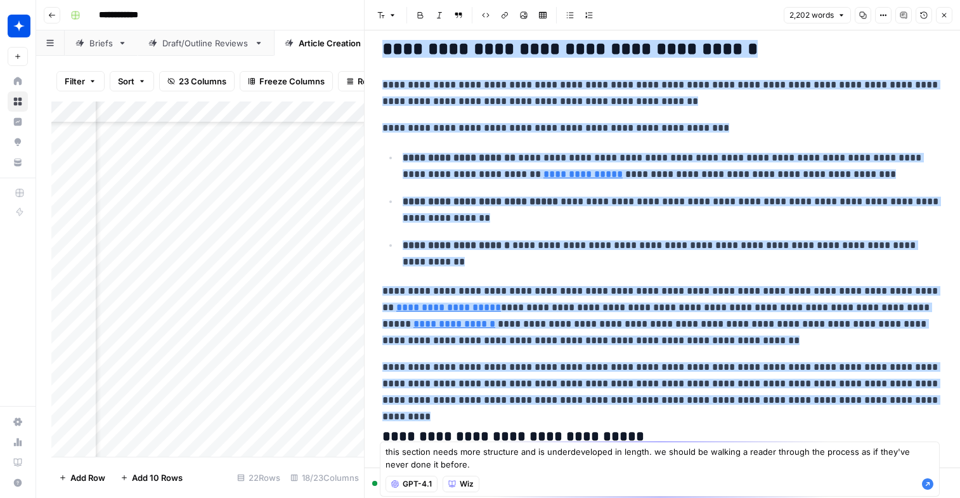 The image size is (960, 498). I want to click on span: GPT-4.1, so click(417, 484).